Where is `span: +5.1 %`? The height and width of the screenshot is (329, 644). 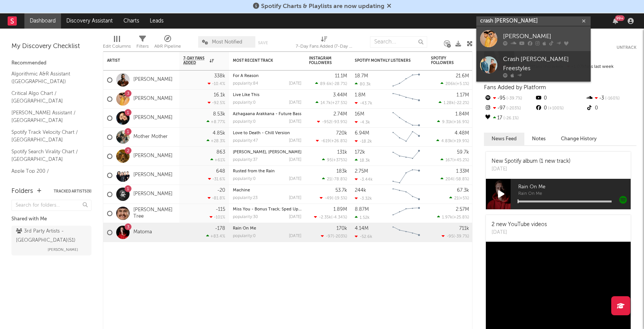 span: +5.1 % is located at coordinates (462, 84).